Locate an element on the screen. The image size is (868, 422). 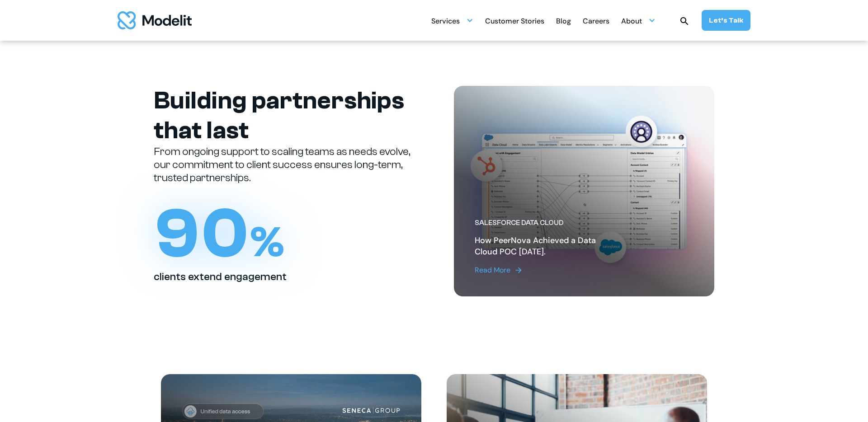
img: arrow is located at coordinates (519, 271).